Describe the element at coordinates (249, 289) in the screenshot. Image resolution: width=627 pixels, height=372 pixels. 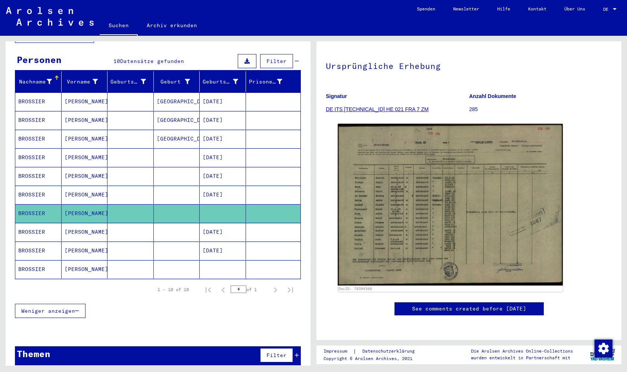
I see `div: of 1` at that location.